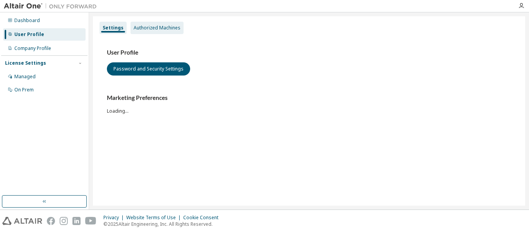 Image resolution: width=529 pixels, height=232 pixels. Describe the element at coordinates (203, 217) in the screenshot. I see `div: Cookie Consent` at that location.